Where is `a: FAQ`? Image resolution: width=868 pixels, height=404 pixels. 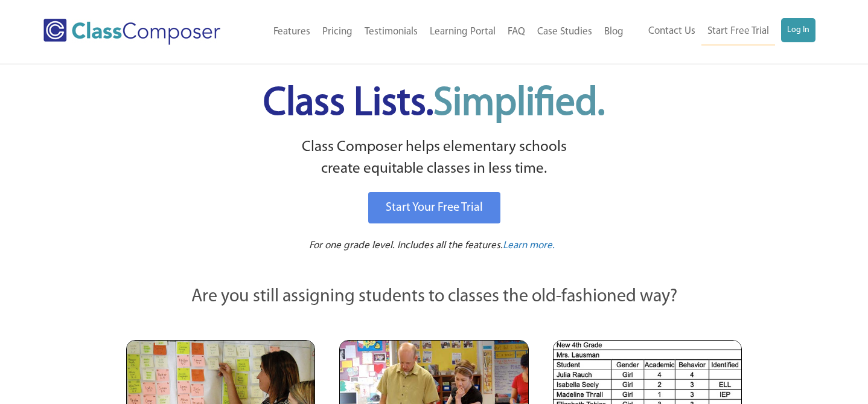 a: FAQ is located at coordinates (516, 32).